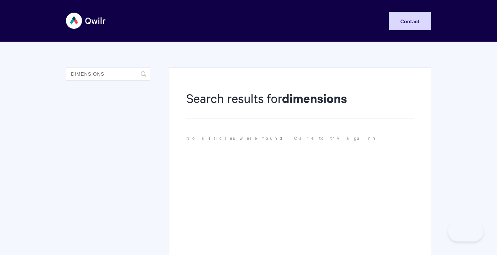  What do you see at coordinates (300, 138) in the screenshot?
I see `p: No articles were found. Care to try again?` at bounding box center [300, 138].